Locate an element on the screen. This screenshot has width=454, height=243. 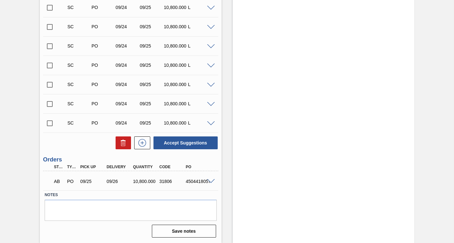
div: 31806 is located at coordinates (172, 181).